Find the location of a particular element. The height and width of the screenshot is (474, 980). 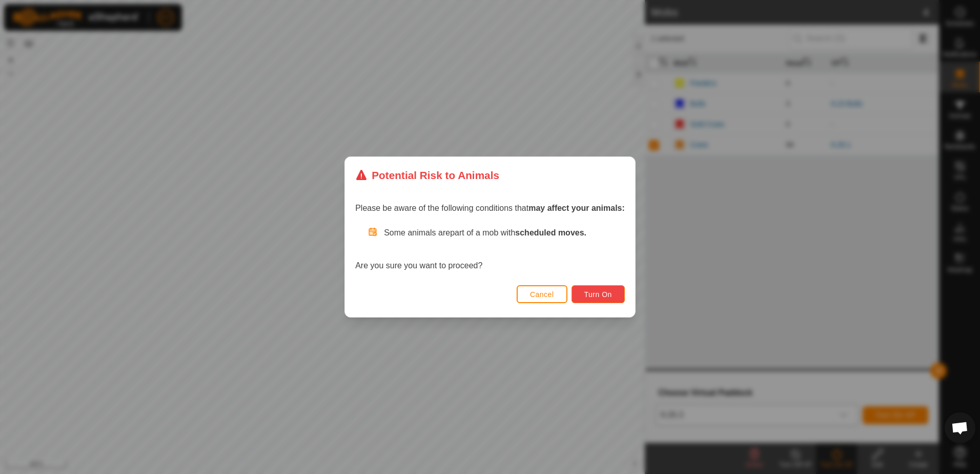

p: Some animals are is located at coordinates (504, 233).